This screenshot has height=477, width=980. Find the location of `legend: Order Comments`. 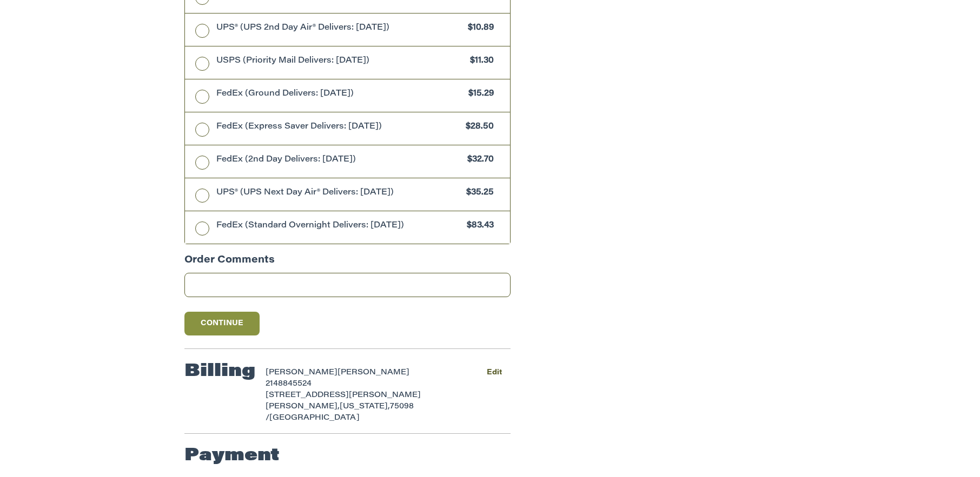

legend: Order Comments is located at coordinates (229, 263).